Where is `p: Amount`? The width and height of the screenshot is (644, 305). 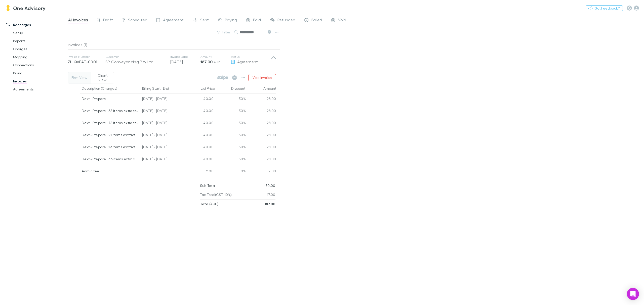 p: Amount is located at coordinates (215, 57).